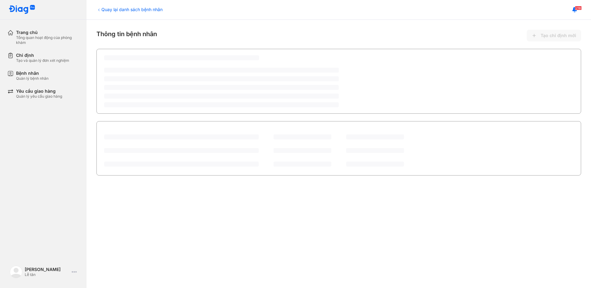 The image size is (591, 288). What do you see at coordinates (39, 97) in the screenshot?
I see `div: Quản lý yêu cầu giao hàng` at bounding box center [39, 97].